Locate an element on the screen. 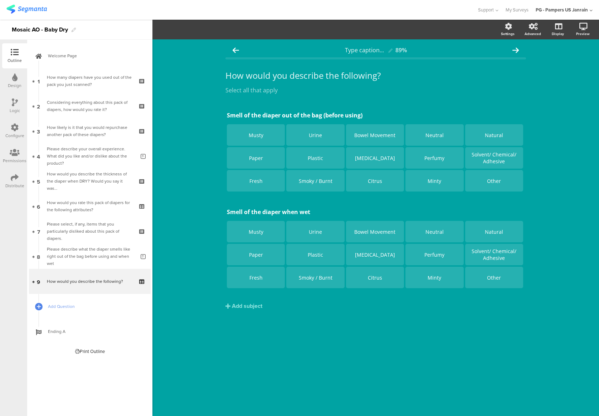 Image resolution: width=599 pixels, height=416 pixels. div: Advanced is located at coordinates (533, 34).